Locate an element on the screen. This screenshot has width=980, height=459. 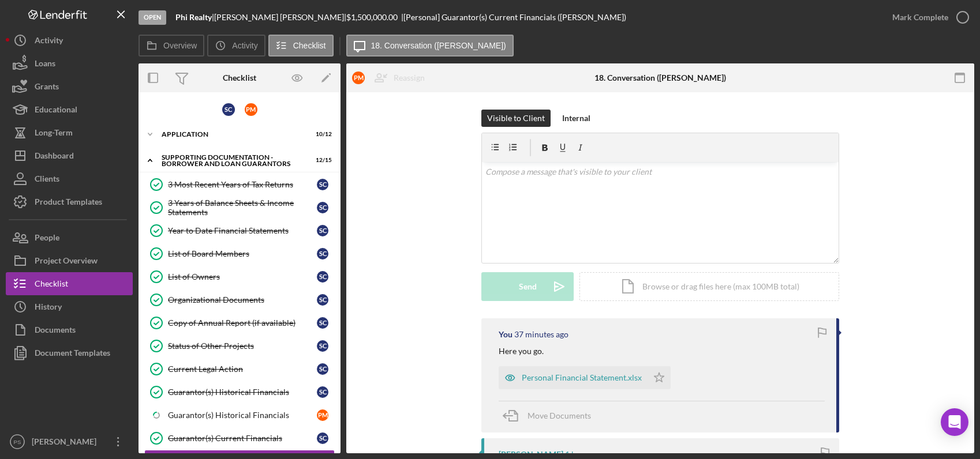
div: Product Templates is located at coordinates (68, 203).